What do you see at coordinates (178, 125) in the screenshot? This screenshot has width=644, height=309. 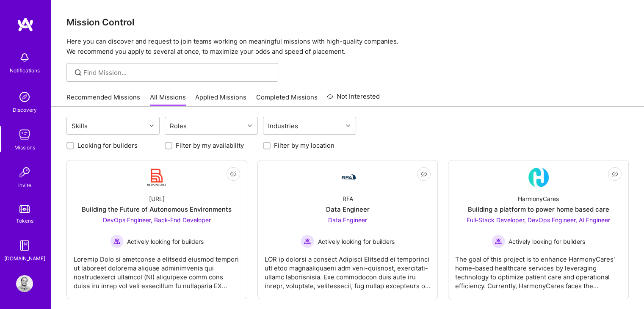 I see `div: Roles` at bounding box center [178, 125].